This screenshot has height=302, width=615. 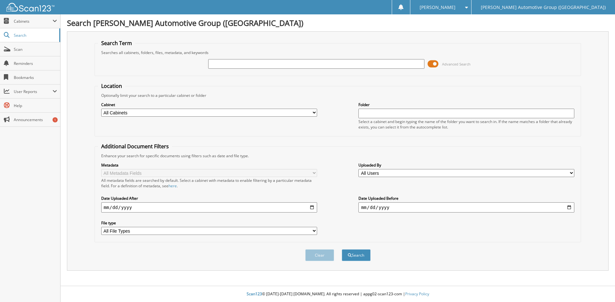 I want to click on span: Announcements, so click(x=35, y=120).